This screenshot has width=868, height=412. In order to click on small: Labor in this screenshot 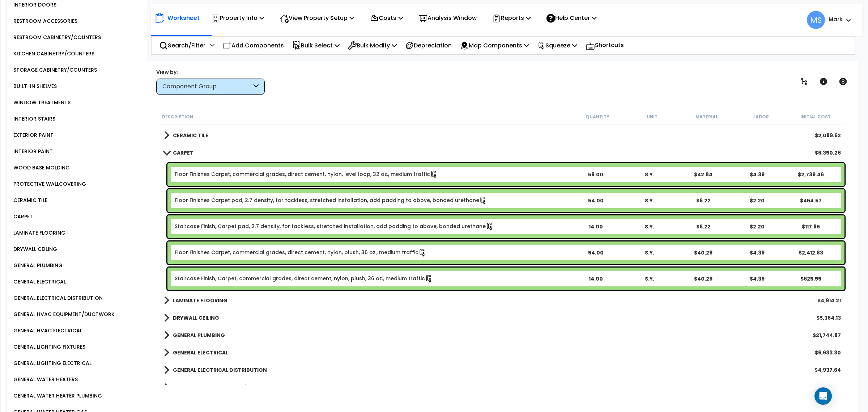, I will do `click(761, 117)`.